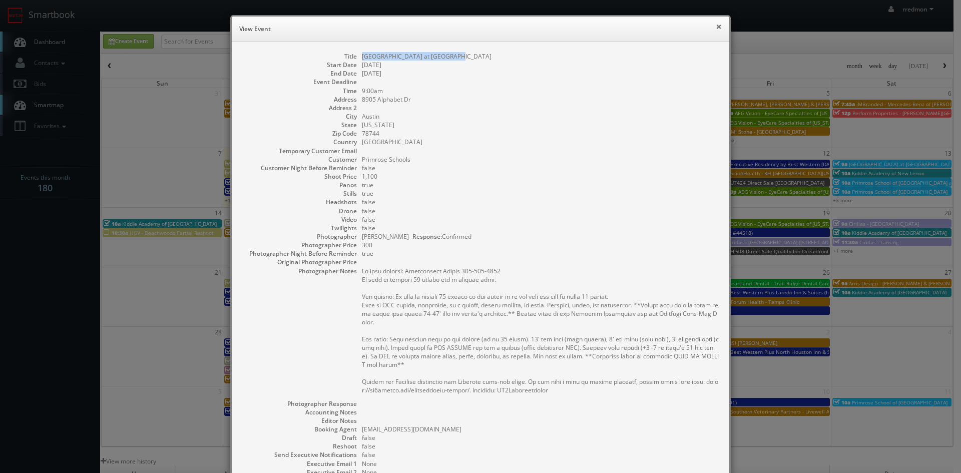 This screenshot has width=961, height=473. Describe the element at coordinates (299, 438) in the screenshot. I see `dt: Draft` at that location.